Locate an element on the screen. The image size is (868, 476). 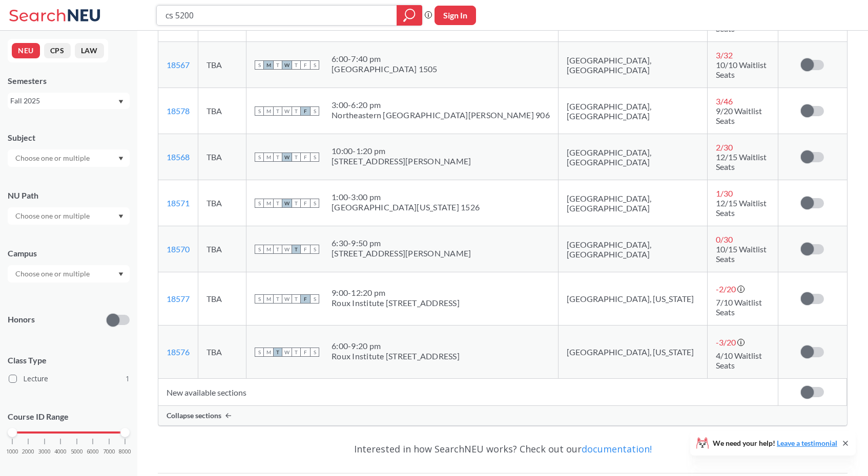
div: 6:00 - 7:40 pm is located at coordinates (385, 59).